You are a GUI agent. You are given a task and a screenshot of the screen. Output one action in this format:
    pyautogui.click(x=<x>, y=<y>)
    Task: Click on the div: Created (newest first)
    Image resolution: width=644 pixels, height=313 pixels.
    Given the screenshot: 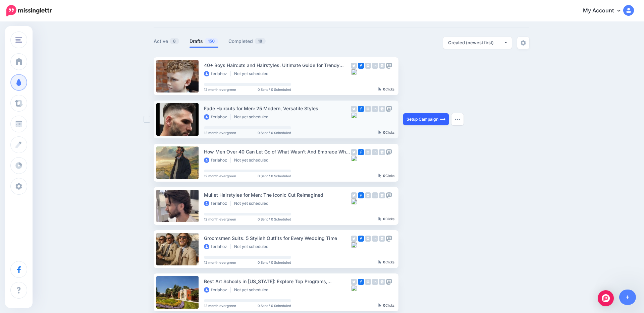 What is the action you would take?
    pyautogui.click(x=476, y=43)
    